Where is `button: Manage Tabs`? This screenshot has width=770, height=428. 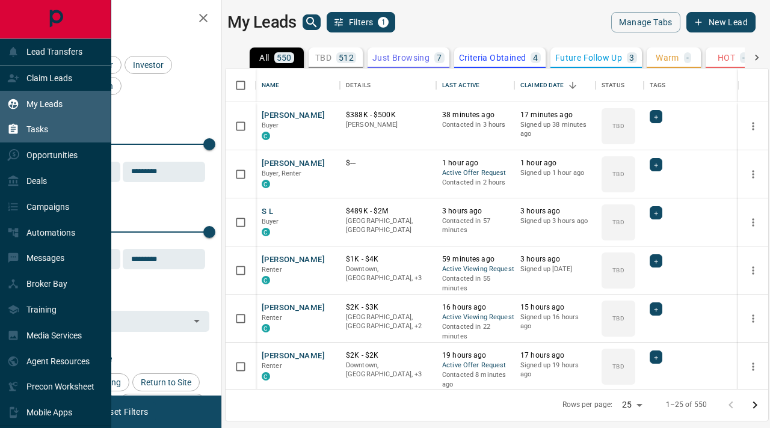
button: Manage Tabs is located at coordinates (645, 22).